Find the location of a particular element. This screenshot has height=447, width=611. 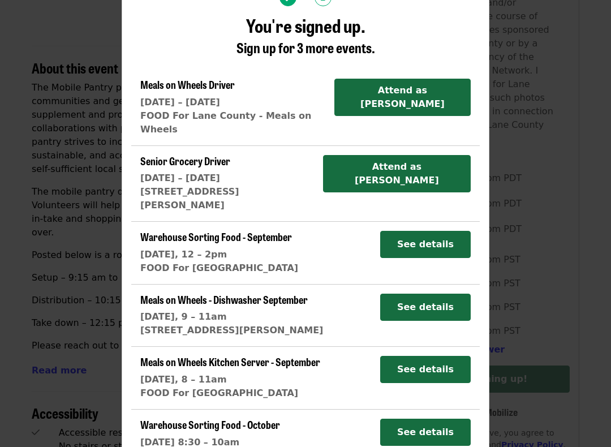

span: Sign up for 3 more events. is located at coordinates (305, 47).